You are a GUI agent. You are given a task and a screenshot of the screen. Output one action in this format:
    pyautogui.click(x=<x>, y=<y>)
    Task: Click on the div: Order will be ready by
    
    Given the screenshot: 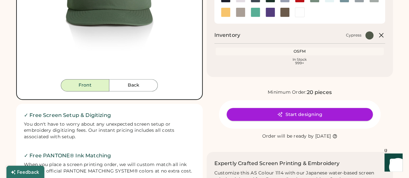 What is the action you would take?
    pyautogui.click(x=288, y=136)
    